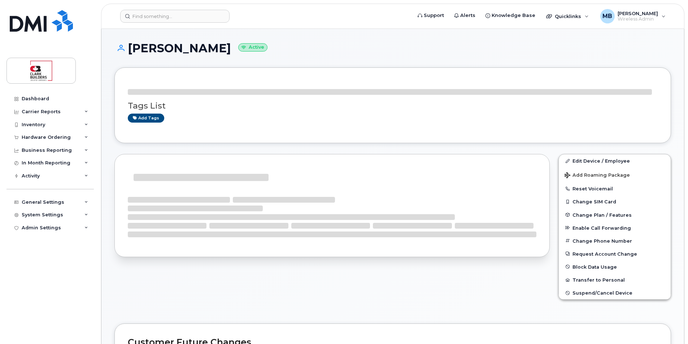 Image resolution: width=688 pixels, height=344 pixels. I want to click on span: Add Roaming Package, so click(597, 176).